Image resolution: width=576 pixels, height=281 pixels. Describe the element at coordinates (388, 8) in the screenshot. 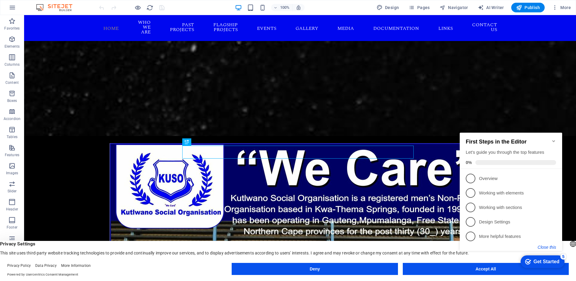

I see `button: Design` at that location.